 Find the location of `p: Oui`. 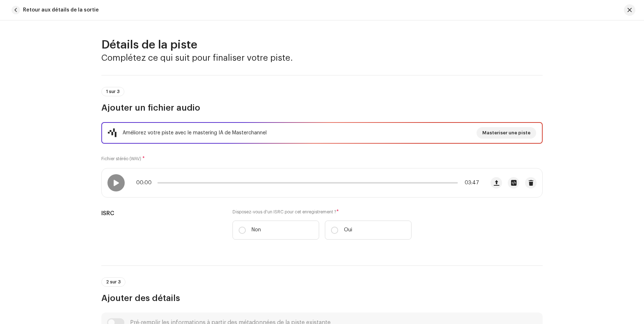

p: Oui is located at coordinates (348, 230).